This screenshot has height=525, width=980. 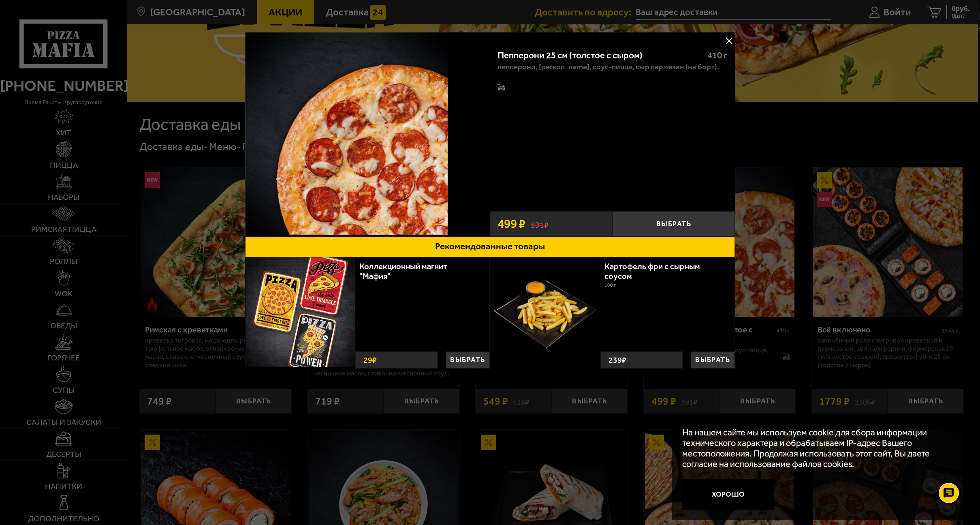 What do you see at coordinates (610, 285) in the screenshot?
I see `span: 100 г` at bounding box center [610, 285].